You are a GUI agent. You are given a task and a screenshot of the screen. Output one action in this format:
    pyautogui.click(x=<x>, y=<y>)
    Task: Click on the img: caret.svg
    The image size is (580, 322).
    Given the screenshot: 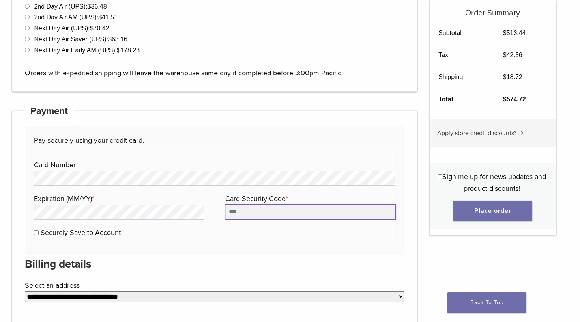 What is the action you would take?
    pyautogui.click(x=522, y=133)
    